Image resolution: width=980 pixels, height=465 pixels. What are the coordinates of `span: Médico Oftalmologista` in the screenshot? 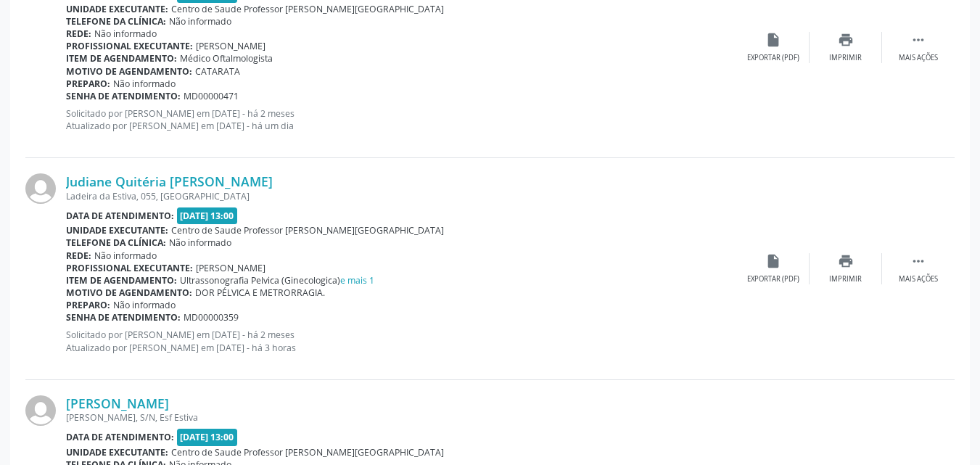 It's located at (226, 58).